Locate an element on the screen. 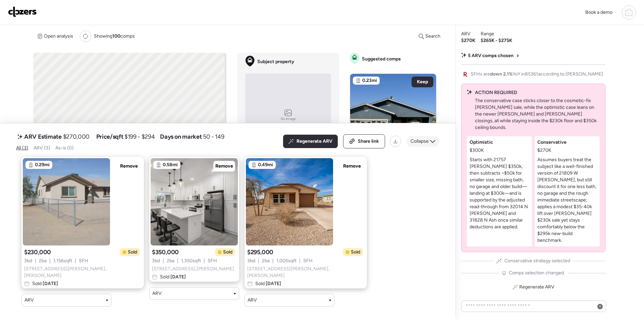 This screenshot has height=320, width=644. span: $270,000 is located at coordinates (76, 137).